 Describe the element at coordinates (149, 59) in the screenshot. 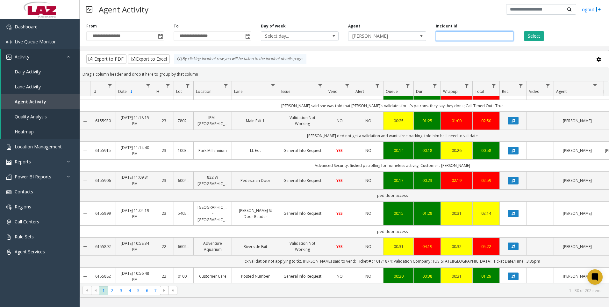

I see `button: Export to Excel` at that location.